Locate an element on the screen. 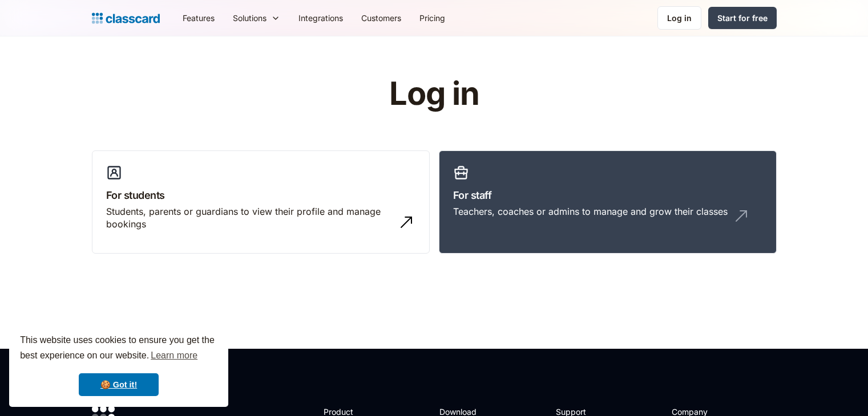  a: Features is located at coordinates (198, 18).